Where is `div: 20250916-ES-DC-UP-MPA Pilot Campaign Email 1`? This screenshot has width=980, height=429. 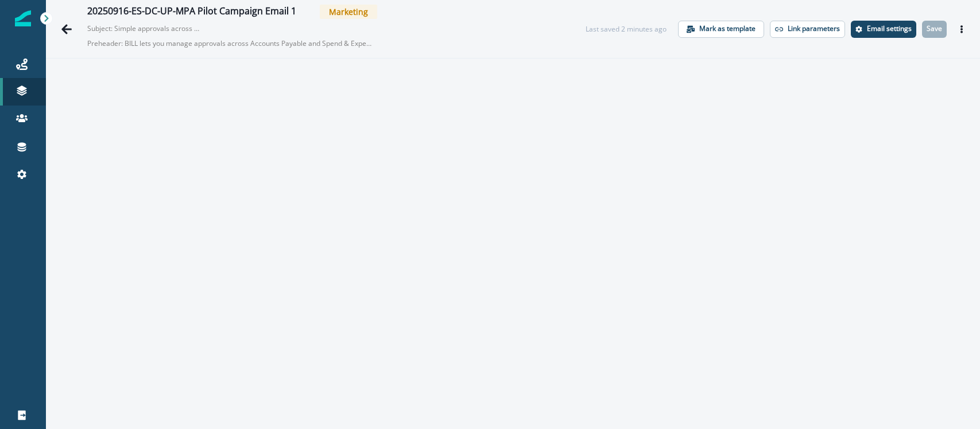
div: 20250916-ES-DC-UP-MPA Pilot Campaign Email 1 is located at coordinates (192, 12).